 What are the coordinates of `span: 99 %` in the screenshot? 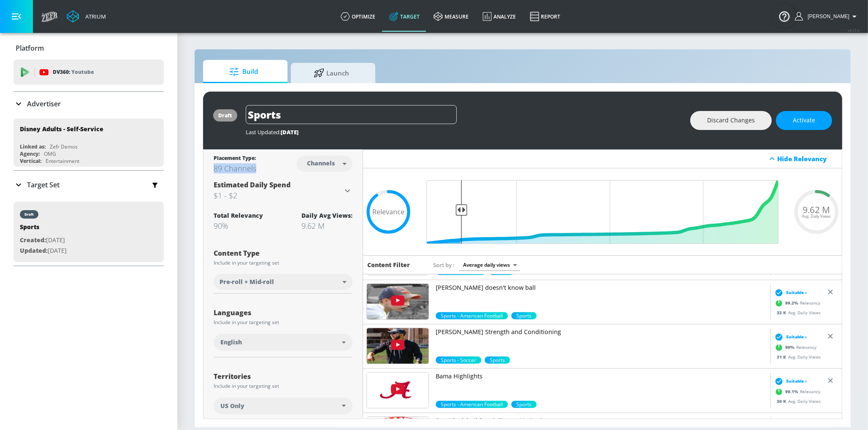 It's located at (791, 347).